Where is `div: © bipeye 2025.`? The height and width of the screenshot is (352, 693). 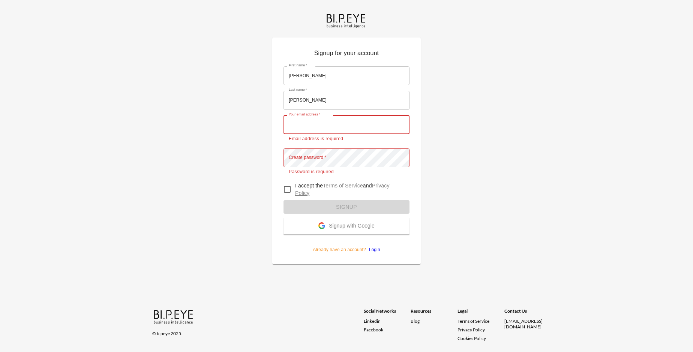 div: © bipeye 2025. is located at coordinates (253, 331).